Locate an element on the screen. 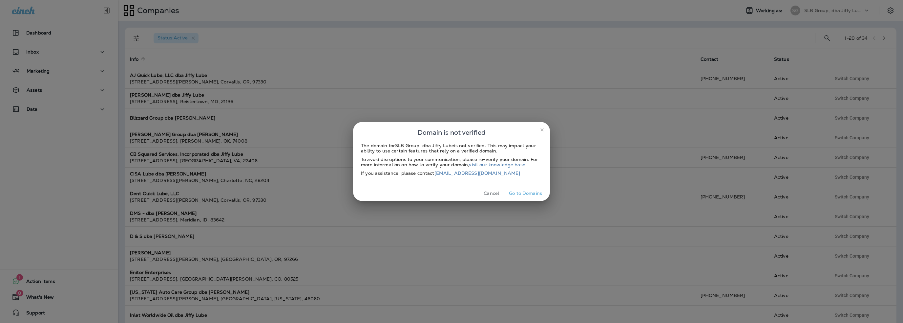 Image resolution: width=903 pixels, height=323 pixels. div: If you assistance, please contact is located at coordinates (452, 173).